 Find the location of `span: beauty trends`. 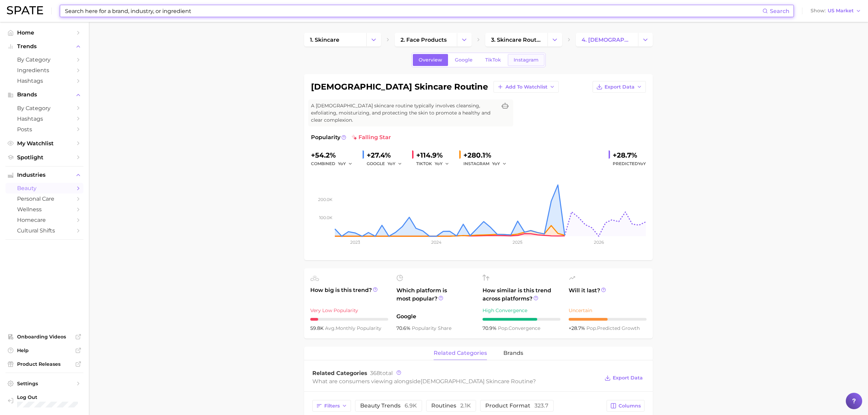

span: beauty trends is located at coordinates (388, 406).